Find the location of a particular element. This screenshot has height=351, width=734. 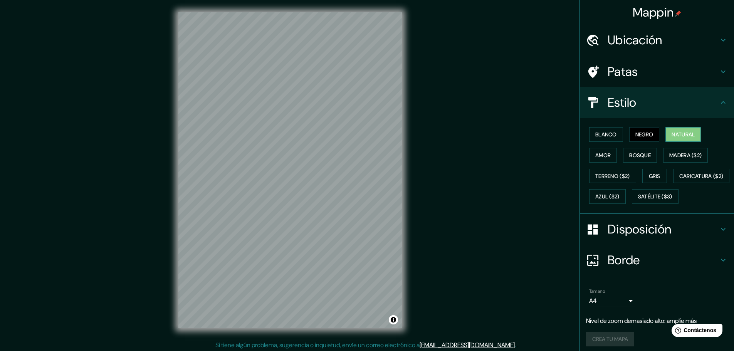

font: Nivel de zoom demasiado alto: amplíe más is located at coordinates (641, 320).